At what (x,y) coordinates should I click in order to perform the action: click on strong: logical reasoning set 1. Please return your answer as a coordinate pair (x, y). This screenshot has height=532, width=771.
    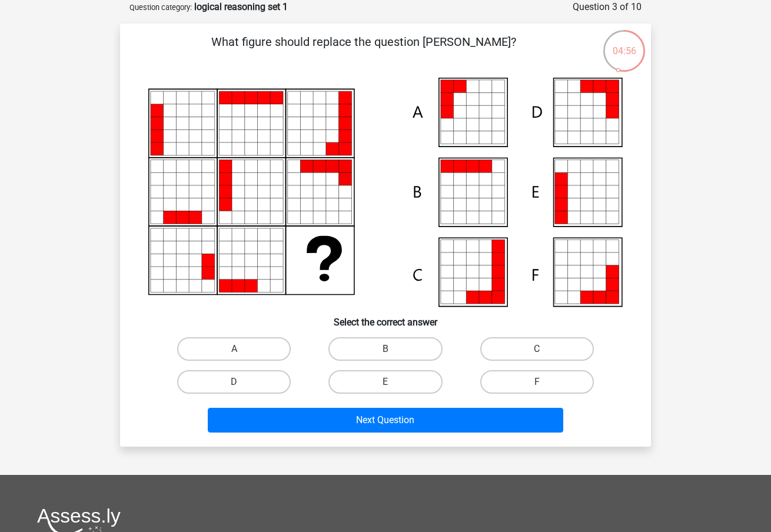
    Looking at the image, I should click on (241, 7).